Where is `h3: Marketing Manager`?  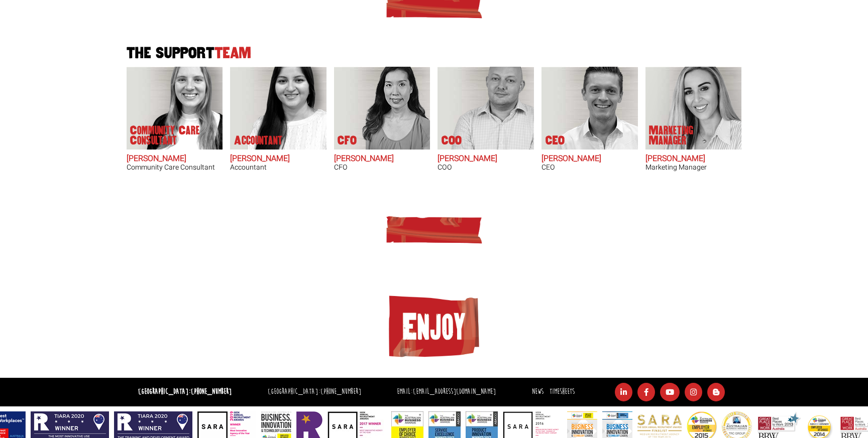 h3: Marketing Manager is located at coordinates (694, 167).